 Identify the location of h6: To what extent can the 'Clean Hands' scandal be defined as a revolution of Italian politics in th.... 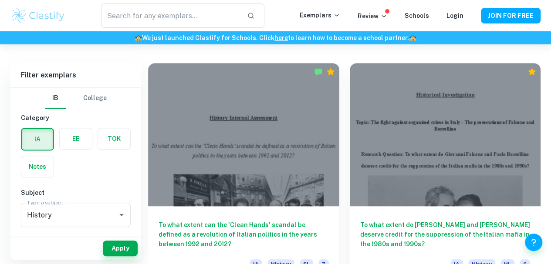
(243, 235).